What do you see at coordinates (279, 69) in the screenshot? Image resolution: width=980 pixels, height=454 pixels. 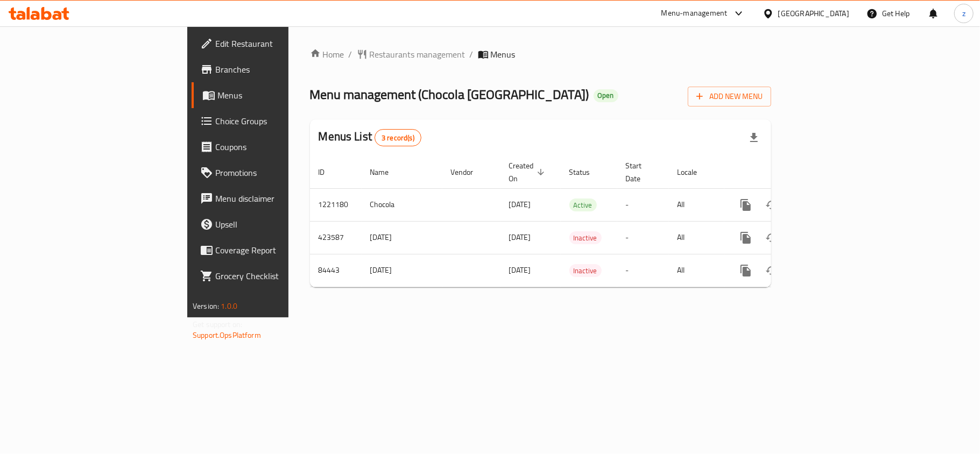 I see `span: Branches` at bounding box center [279, 69].